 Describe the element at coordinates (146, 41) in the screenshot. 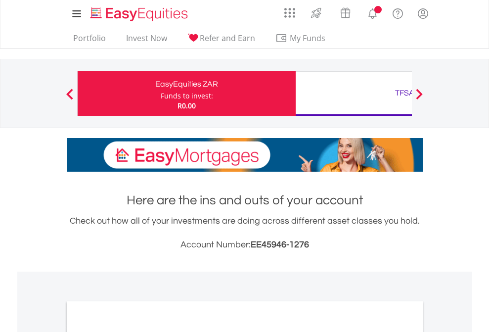

I see `a: Invest Now` at that location.